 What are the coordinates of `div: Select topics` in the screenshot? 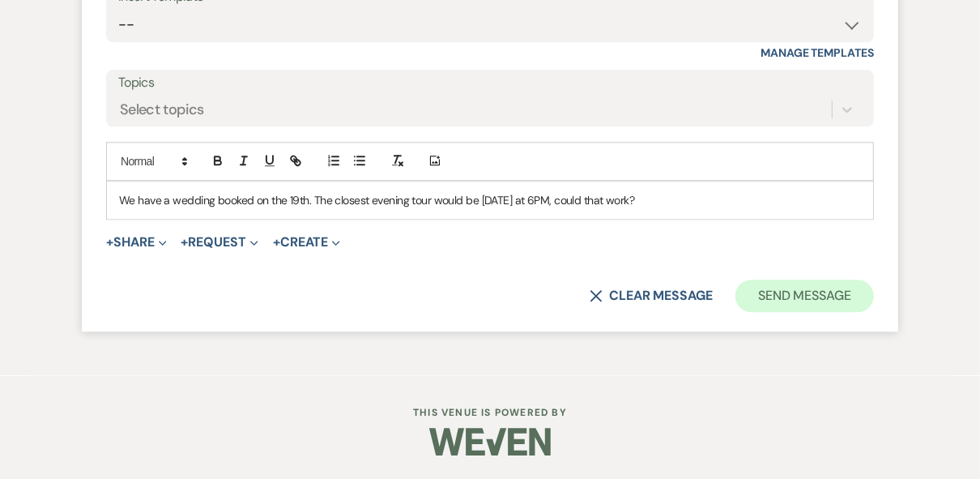 It's located at (162, 110).